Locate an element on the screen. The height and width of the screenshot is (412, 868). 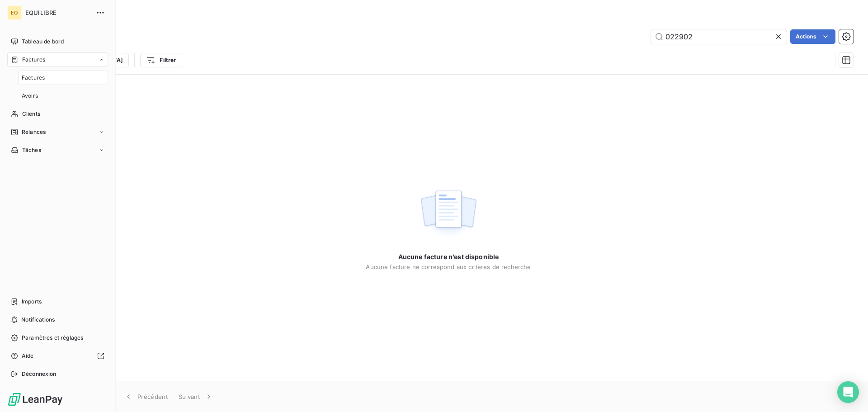
a: Relances is located at coordinates (57, 132).